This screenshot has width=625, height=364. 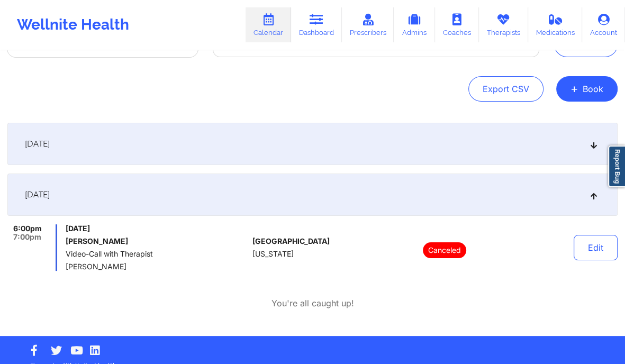 What do you see at coordinates (313, 303) in the screenshot?
I see `p: You're all caught up!` at bounding box center [313, 303].